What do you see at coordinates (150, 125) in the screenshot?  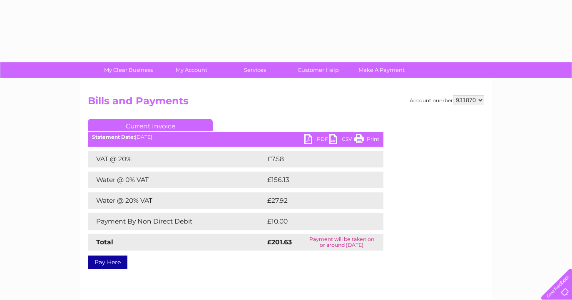 I see `a: Current Invoice` at bounding box center [150, 125].